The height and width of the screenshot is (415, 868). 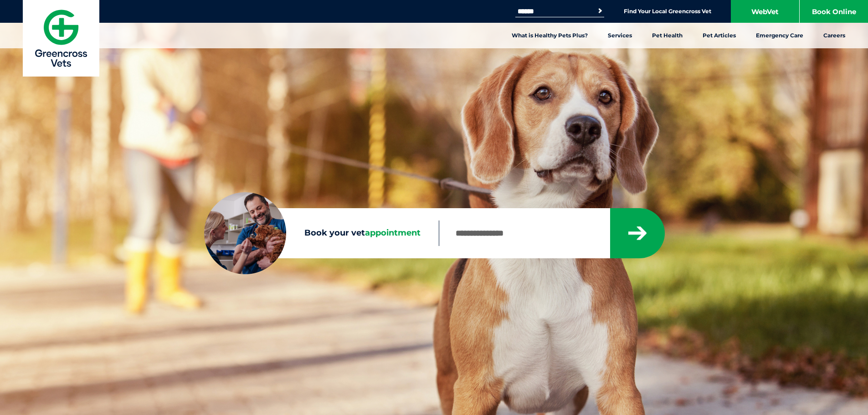 I want to click on span: appointment, so click(x=392, y=233).